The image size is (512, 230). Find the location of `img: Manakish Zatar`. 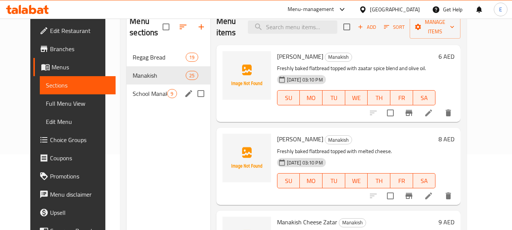

img: Manakish Zatar is located at coordinates (247, 75).